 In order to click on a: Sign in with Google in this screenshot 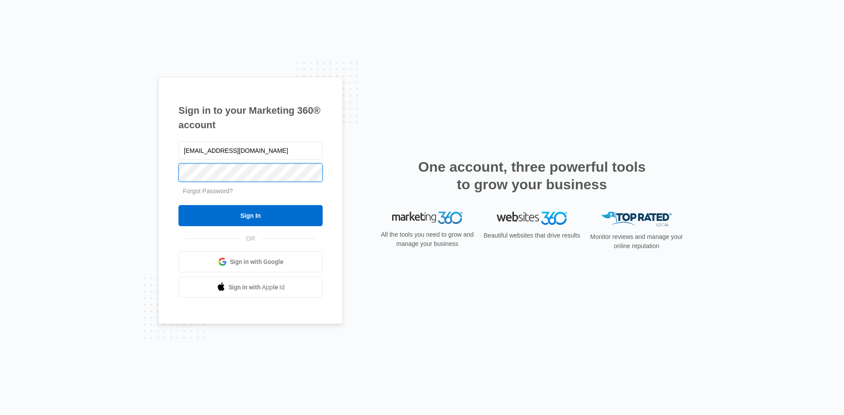, I will do `click(250, 262)`.